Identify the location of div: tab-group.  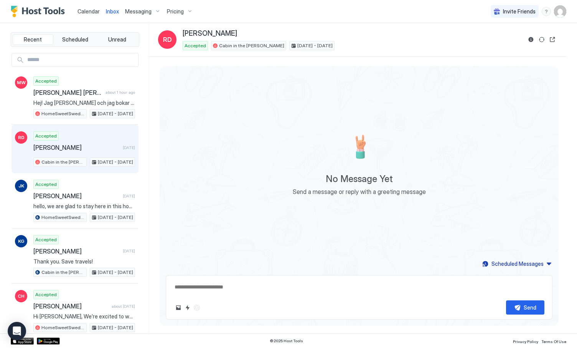
(75, 40).